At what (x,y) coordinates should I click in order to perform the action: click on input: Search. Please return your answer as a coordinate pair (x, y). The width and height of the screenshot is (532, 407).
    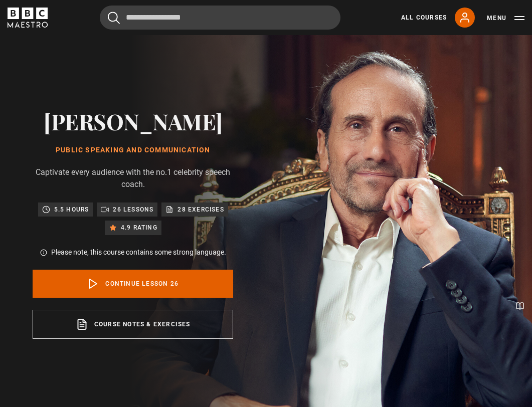
    Looking at the image, I should click on (220, 17).